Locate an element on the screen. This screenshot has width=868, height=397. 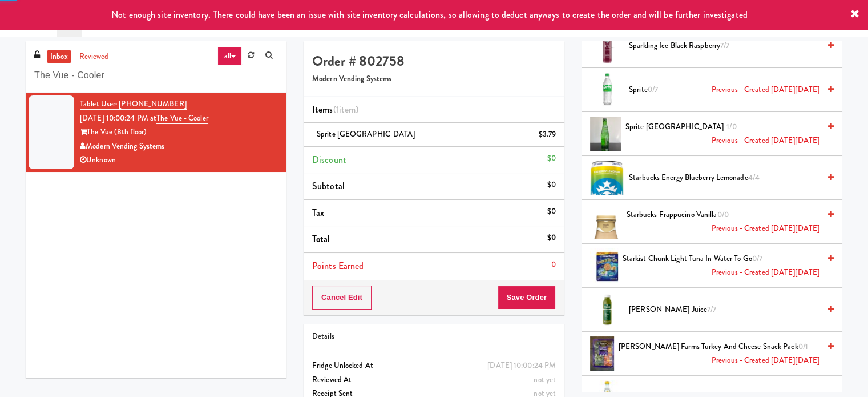
div: Unknown is located at coordinates (178, 160).